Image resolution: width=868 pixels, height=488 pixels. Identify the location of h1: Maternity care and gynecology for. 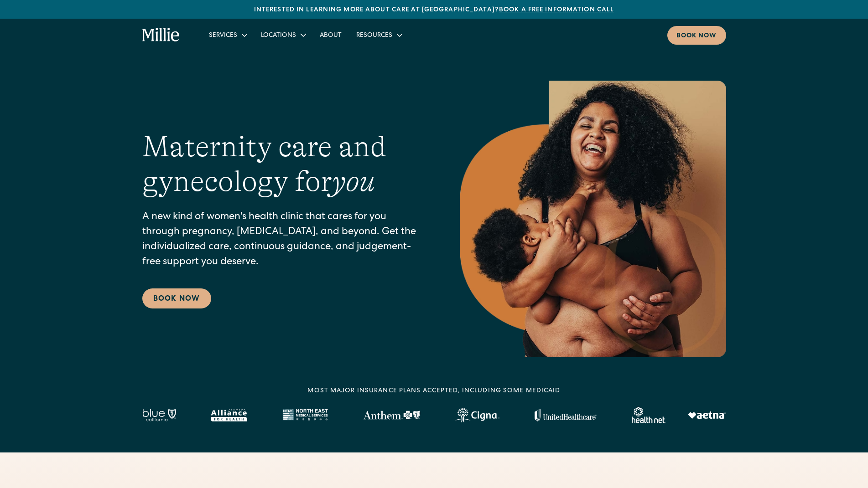
(283, 164).